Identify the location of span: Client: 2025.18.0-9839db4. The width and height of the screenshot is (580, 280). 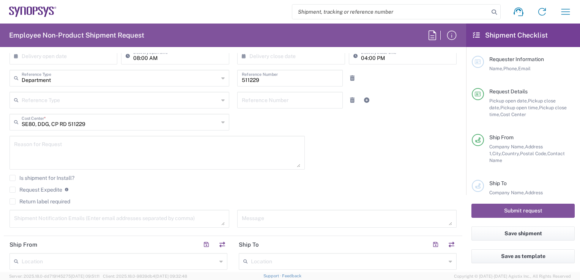
(145, 277).